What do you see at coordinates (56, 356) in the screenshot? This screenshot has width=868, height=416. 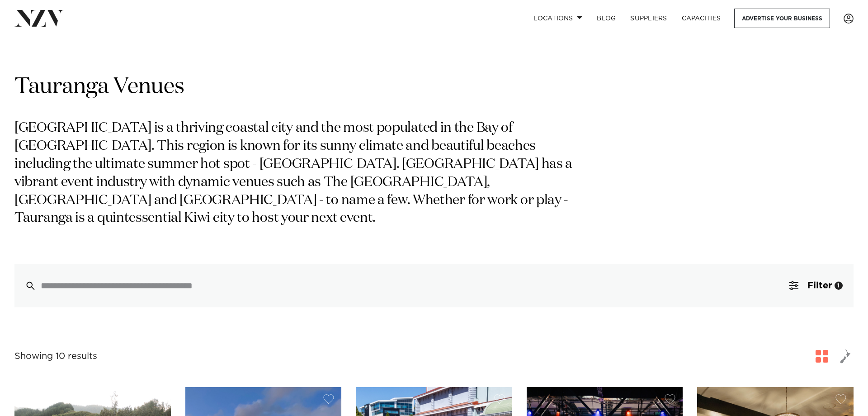 I see `div: Showing 10 results` at bounding box center [56, 356].